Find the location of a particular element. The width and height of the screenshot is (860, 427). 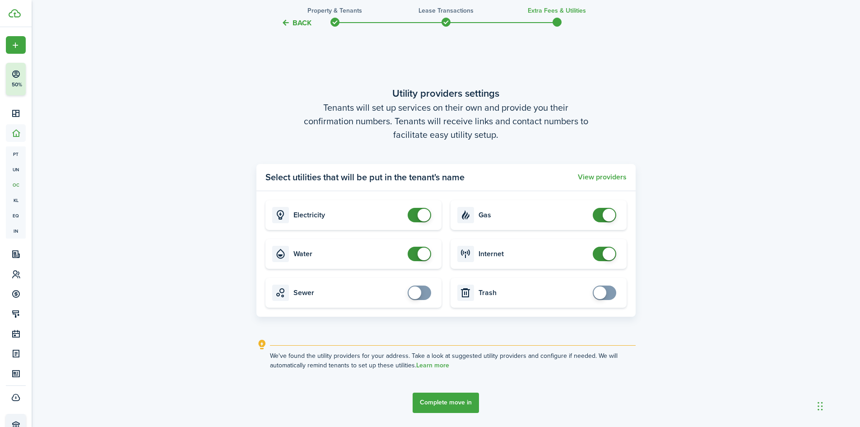

wizard-step-header-title: Utility providers settings is located at coordinates (446, 93).